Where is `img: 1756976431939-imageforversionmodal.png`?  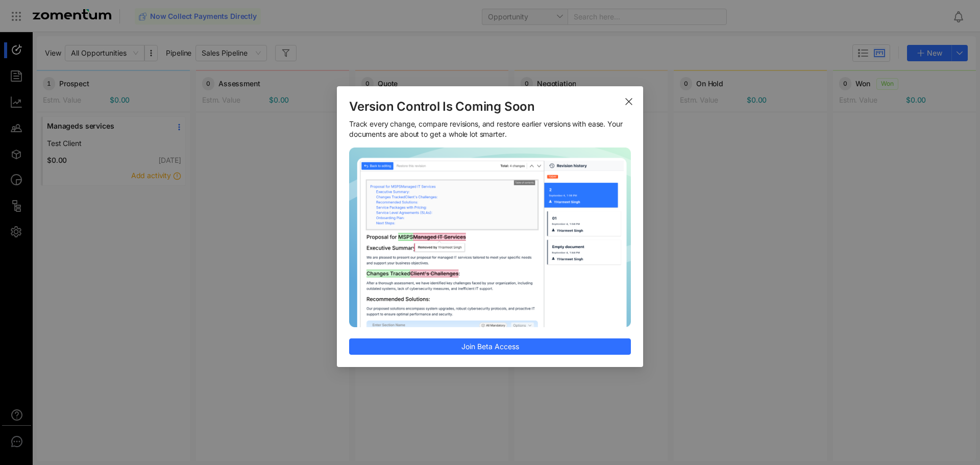 img: 1756976431939-imageforversionmodal.png is located at coordinates (490, 237).